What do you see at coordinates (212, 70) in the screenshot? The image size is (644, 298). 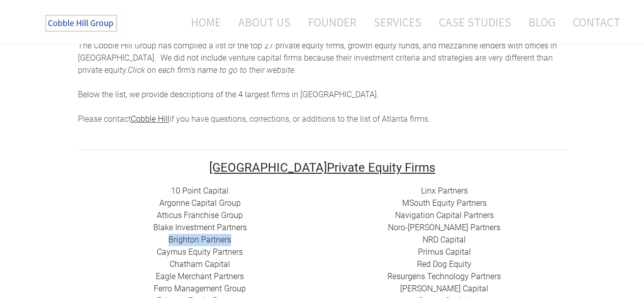 I see `em: Click on each firm's name to go to their website.` at bounding box center [212, 70].